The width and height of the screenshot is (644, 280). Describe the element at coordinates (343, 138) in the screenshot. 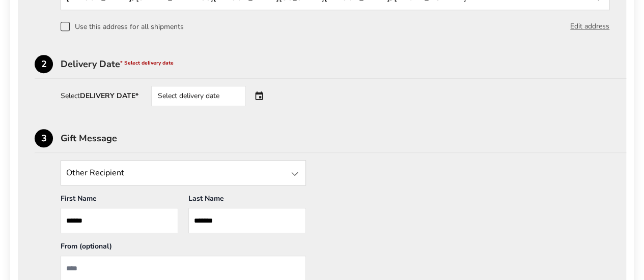

I see `div: Gift Message` at that location.